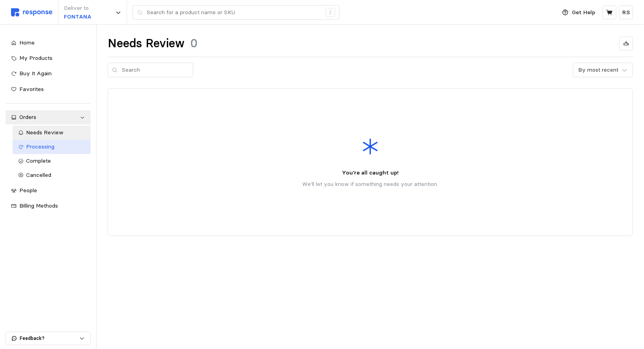  Describe the element at coordinates (48, 73) in the screenshot. I see `a: Buy It Again` at that location.